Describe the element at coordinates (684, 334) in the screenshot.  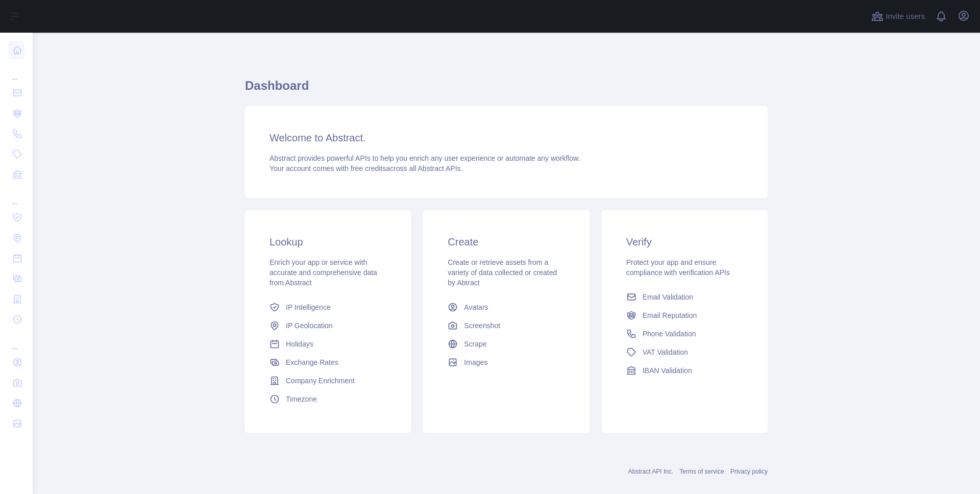
I see `a: Phone Validation` at that location.